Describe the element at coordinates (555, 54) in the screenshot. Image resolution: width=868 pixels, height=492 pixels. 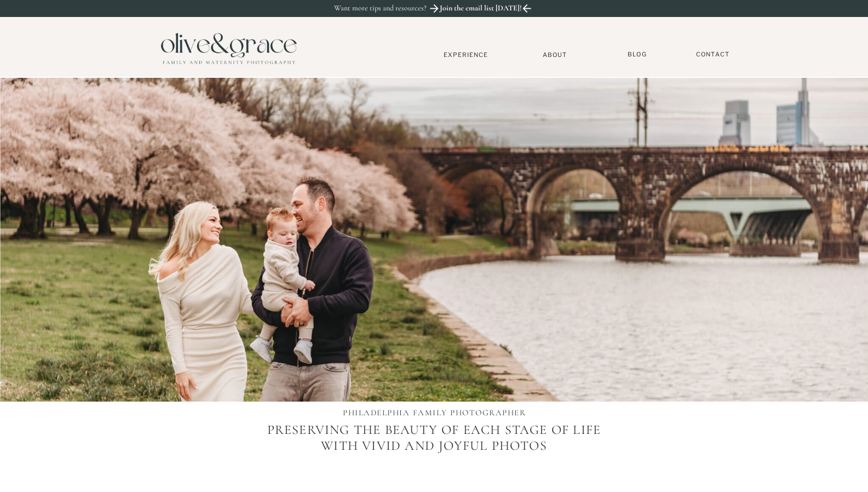
I see `nav: About` at that location.